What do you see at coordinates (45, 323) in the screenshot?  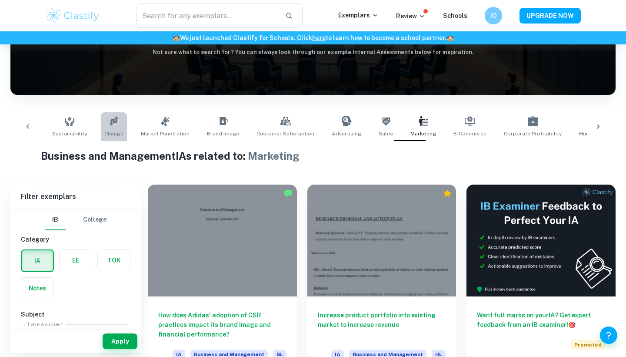 I see `label: Type a subject` at bounding box center [45, 323].